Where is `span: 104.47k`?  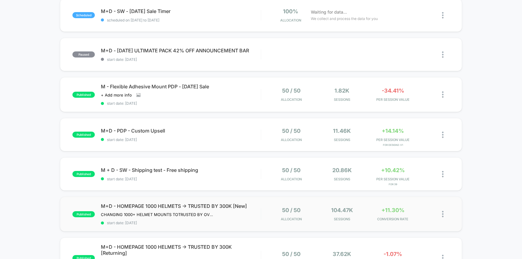 span: 104.47k is located at coordinates (342, 210).